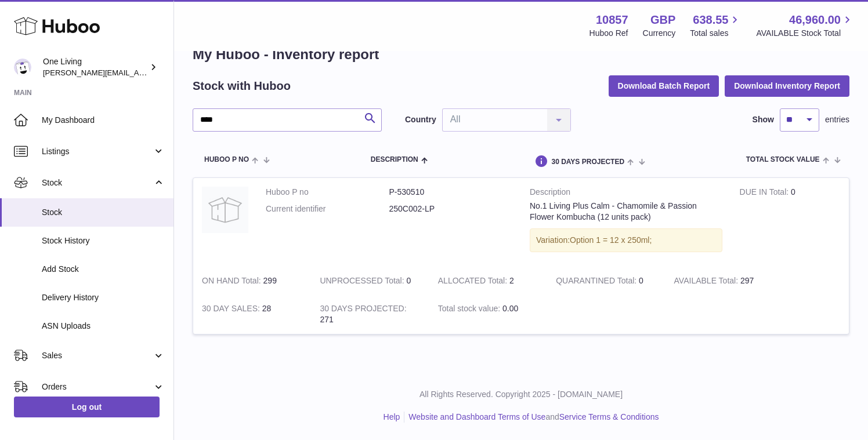 The height and width of the screenshot is (440, 868). I want to click on span: AVAILABLE Stock Total, so click(804, 33).